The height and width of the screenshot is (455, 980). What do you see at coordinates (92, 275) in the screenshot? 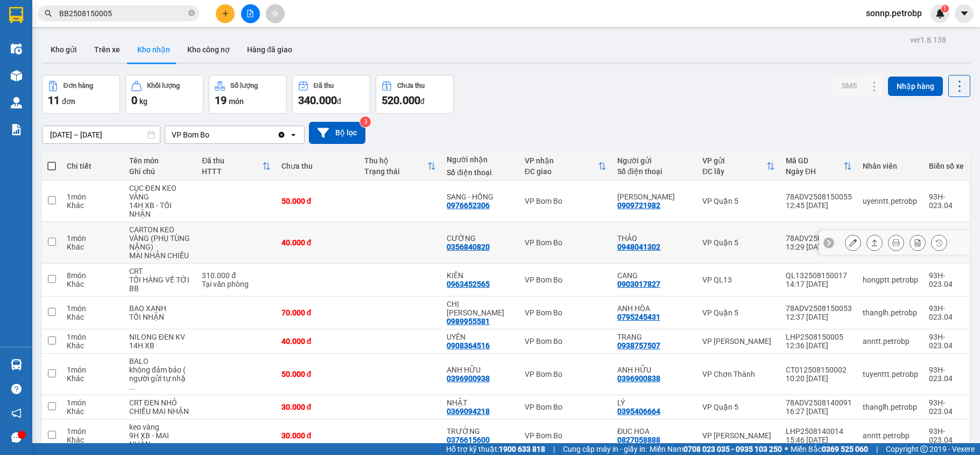
I see `div: 8 món` at bounding box center [92, 275].